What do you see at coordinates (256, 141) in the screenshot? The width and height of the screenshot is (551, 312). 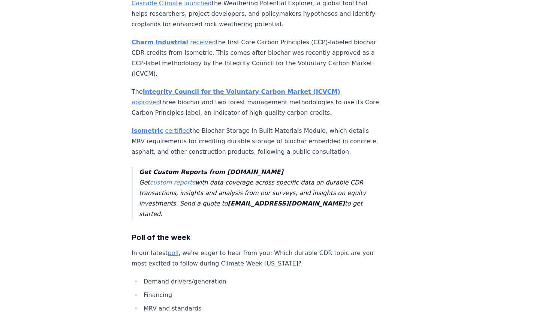 I see `p: the Biochar Storage in Built Materials Module, which details MRV requirements for crediting durab...` at bounding box center [256, 141].